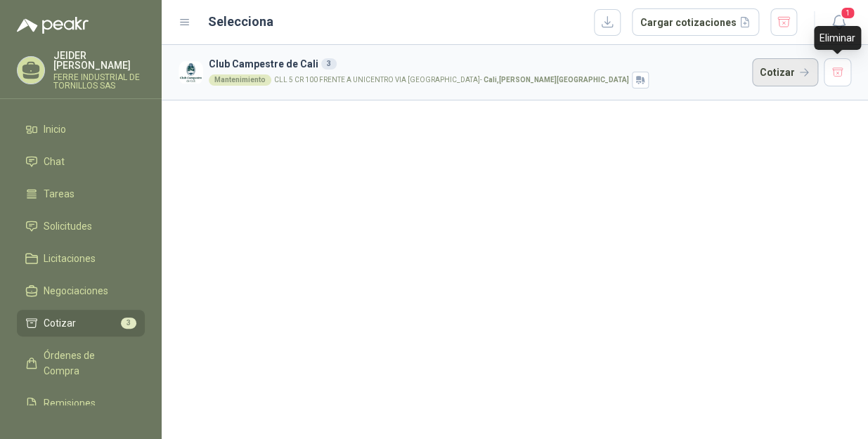  What do you see at coordinates (785, 72) in the screenshot?
I see `button: Cotizar` at bounding box center [785, 72].